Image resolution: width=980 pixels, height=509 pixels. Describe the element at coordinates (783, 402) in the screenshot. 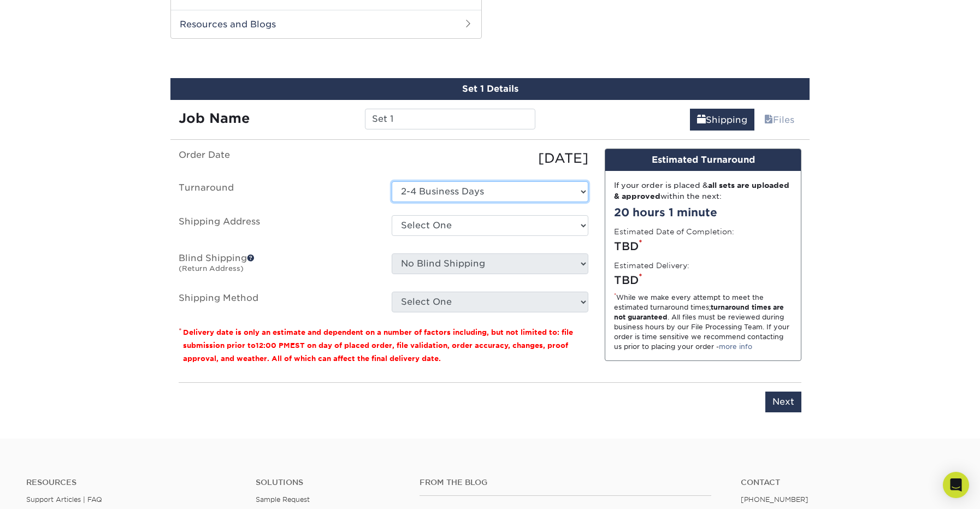

I see `input: Next` at that location.